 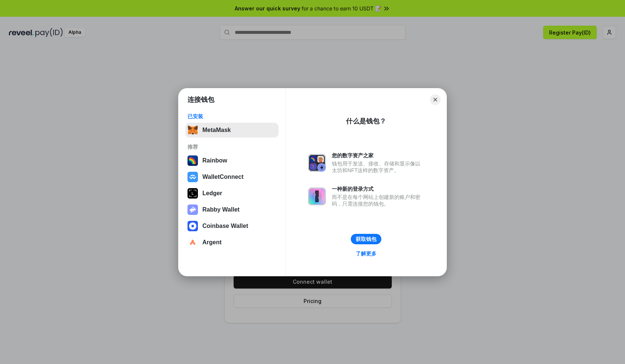 I want to click on button: WalletConnect, so click(x=231, y=177).